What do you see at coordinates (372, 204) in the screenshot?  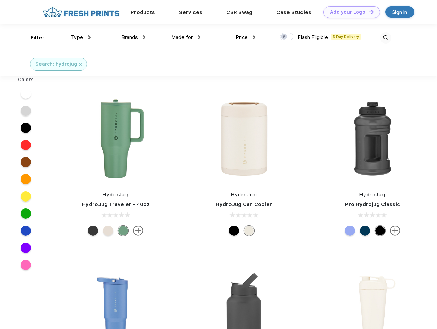 I see `a: Pro Hydrojug Classic` at bounding box center [372, 204].